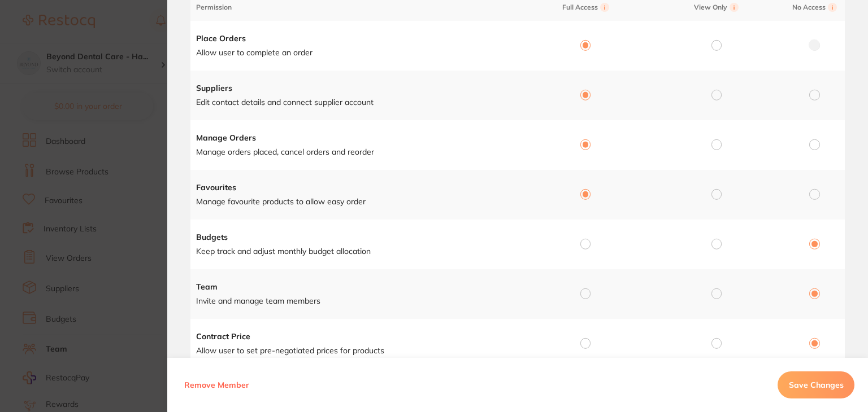 The height and width of the screenshot is (412, 868). I want to click on h4: Suppliers, so click(357, 89).